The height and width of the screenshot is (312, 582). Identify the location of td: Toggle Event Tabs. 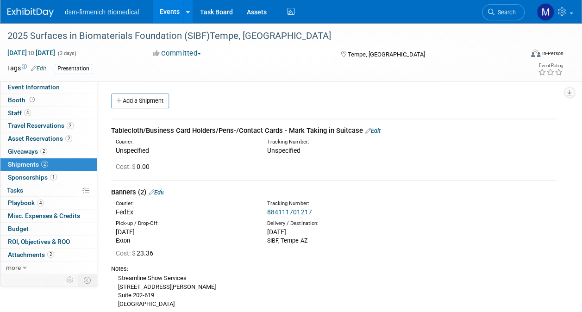
(88, 280).